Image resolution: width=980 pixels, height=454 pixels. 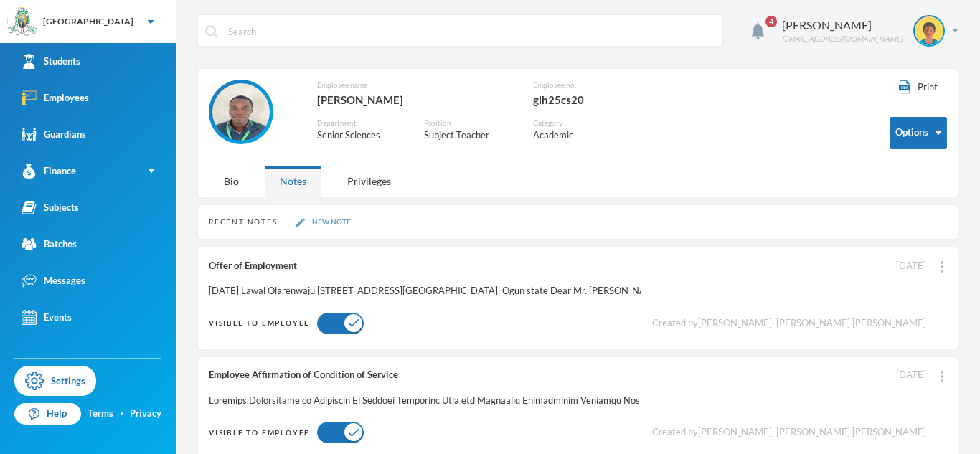 I want to click on div: Subjects, so click(x=50, y=208).